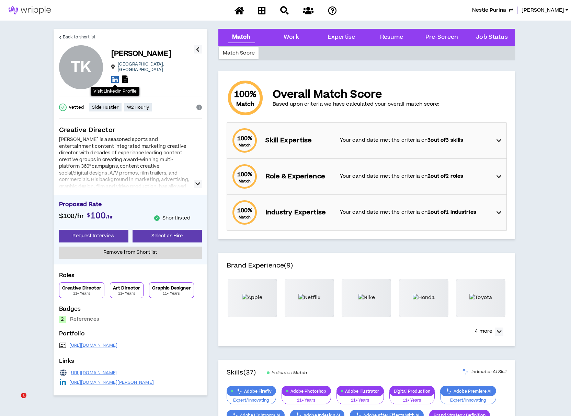 Image resolution: width=571 pixels, height=416 pixels. I want to click on div: 100%MatchRole & ExperienceYour candidate met the criteria on2out of2 roles, so click(367, 177).